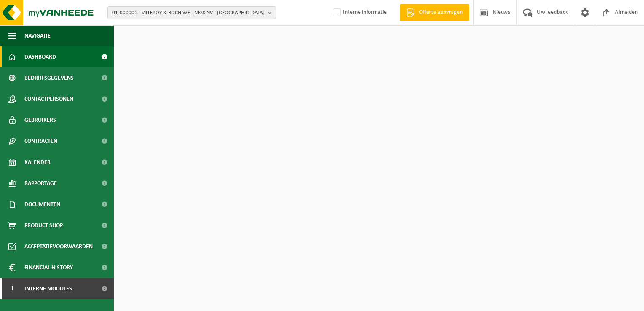 This screenshot has width=644, height=311. What do you see at coordinates (41, 141) in the screenshot?
I see `span: Contracten` at bounding box center [41, 141].